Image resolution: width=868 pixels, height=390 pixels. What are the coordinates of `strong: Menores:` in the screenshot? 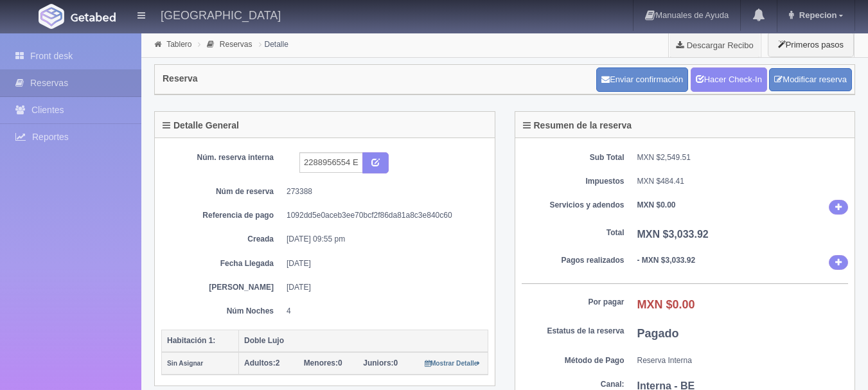 It's located at (321, 363).